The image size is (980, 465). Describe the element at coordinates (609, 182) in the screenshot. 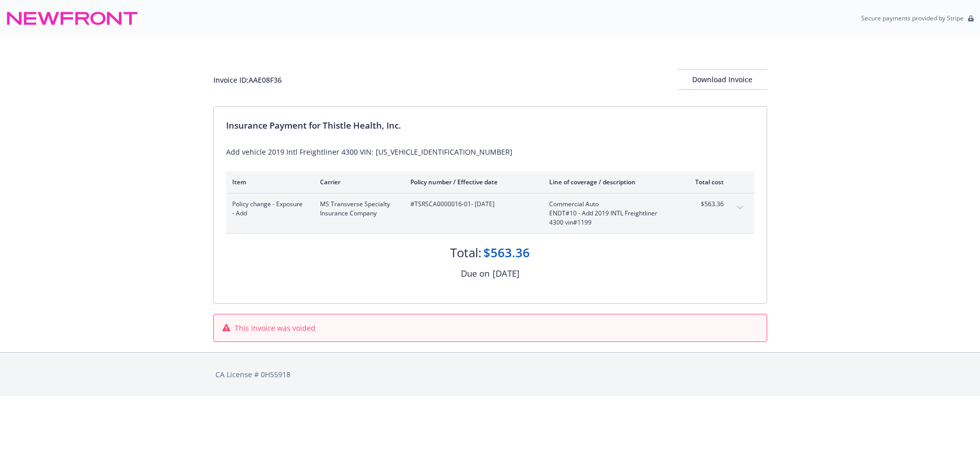

I see `div: Line of coverage / description` at that location.